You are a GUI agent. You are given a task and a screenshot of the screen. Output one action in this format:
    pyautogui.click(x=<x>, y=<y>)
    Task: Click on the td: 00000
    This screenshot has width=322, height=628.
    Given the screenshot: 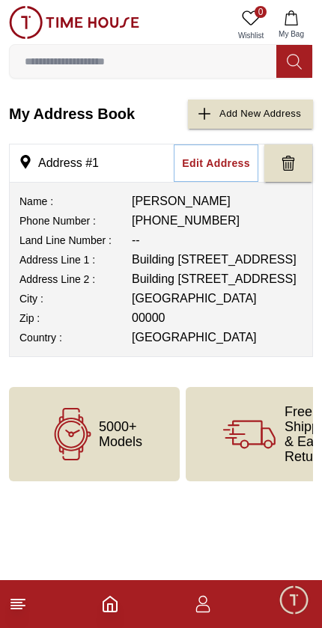 What is the action you would take?
    pyautogui.click(x=214, y=318)
    